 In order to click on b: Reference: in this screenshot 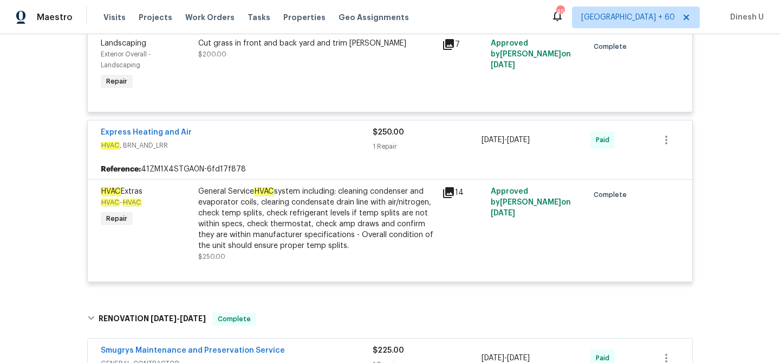, I will do `click(121, 169)`.